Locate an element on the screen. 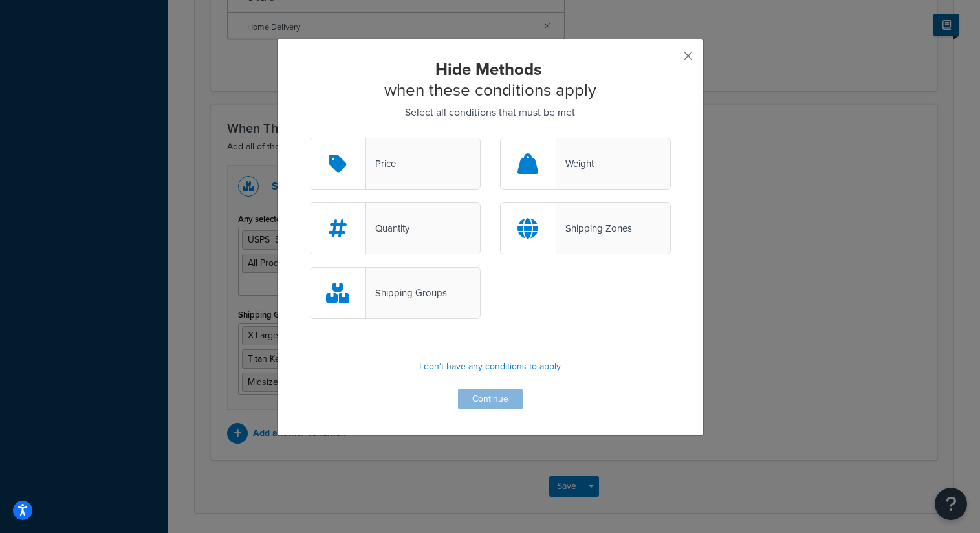 The width and height of the screenshot is (980, 533). div: Weight is located at coordinates (575, 164).